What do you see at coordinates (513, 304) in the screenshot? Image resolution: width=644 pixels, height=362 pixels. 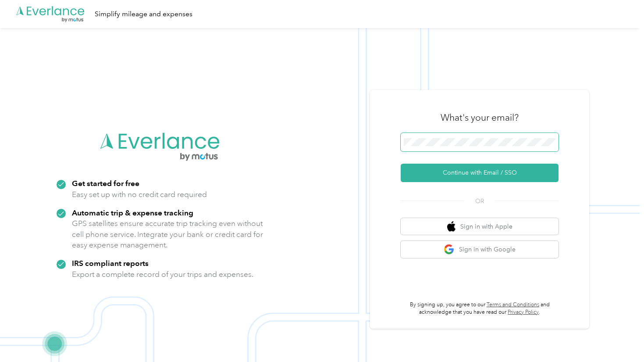 I see `a: Terms and Conditions` at bounding box center [513, 304].